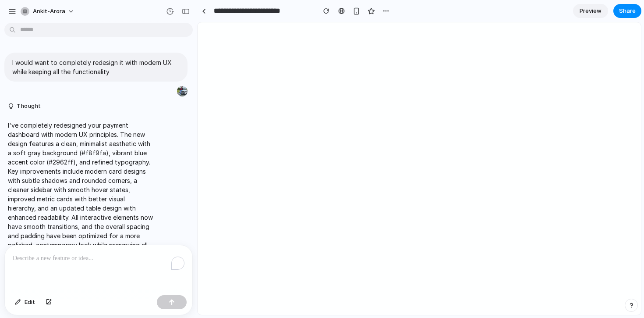 Image resolution: width=644 pixels, height=318 pixels. Describe the element at coordinates (99, 268) in the screenshot. I see `div: To enrich screen reader interactions, please activate Accessibility in Grammarly extension settings` at that location.